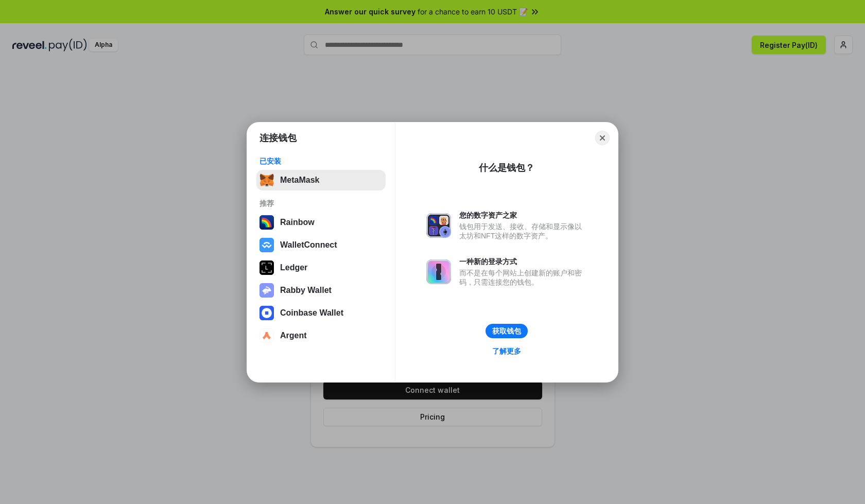 This screenshot has height=504, width=865. I want to click on button: MetaMask, so click(320, 180).